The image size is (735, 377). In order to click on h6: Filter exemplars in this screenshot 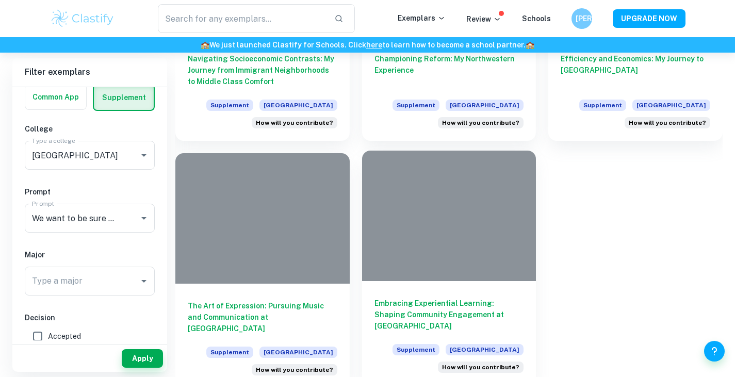, I will do `click(90, 72)`.